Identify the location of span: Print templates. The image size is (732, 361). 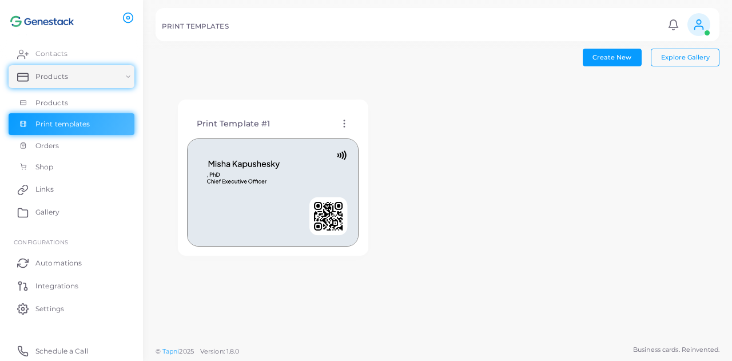
(63, 124).